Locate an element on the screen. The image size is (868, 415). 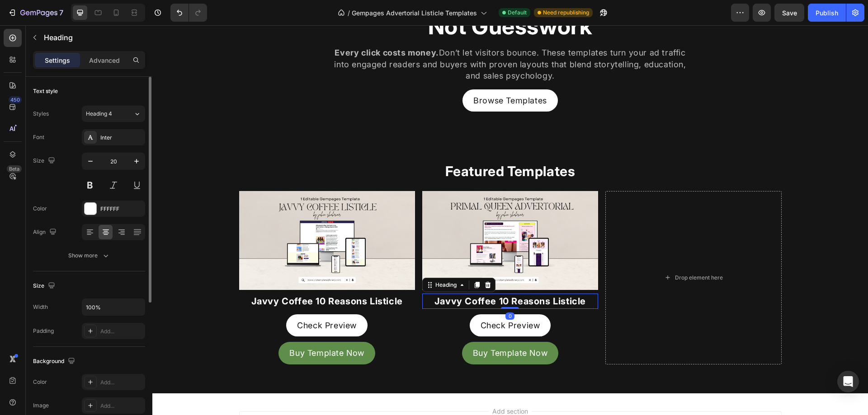
div: Styles is located at coordinates (40, 114).